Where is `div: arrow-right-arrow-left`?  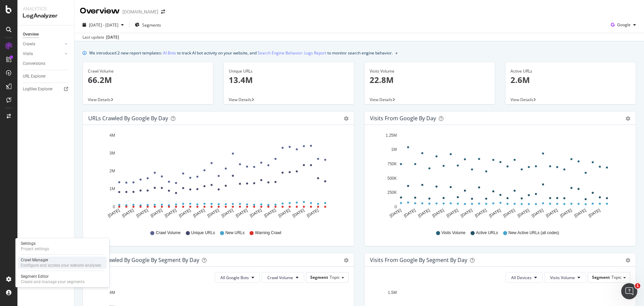
div: arrow-right-arrow-left is located at coordinates (163, 11).